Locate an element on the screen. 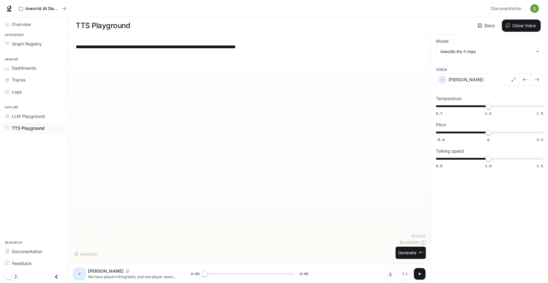  button: Shortcuts is located at coordinates (86, 254).